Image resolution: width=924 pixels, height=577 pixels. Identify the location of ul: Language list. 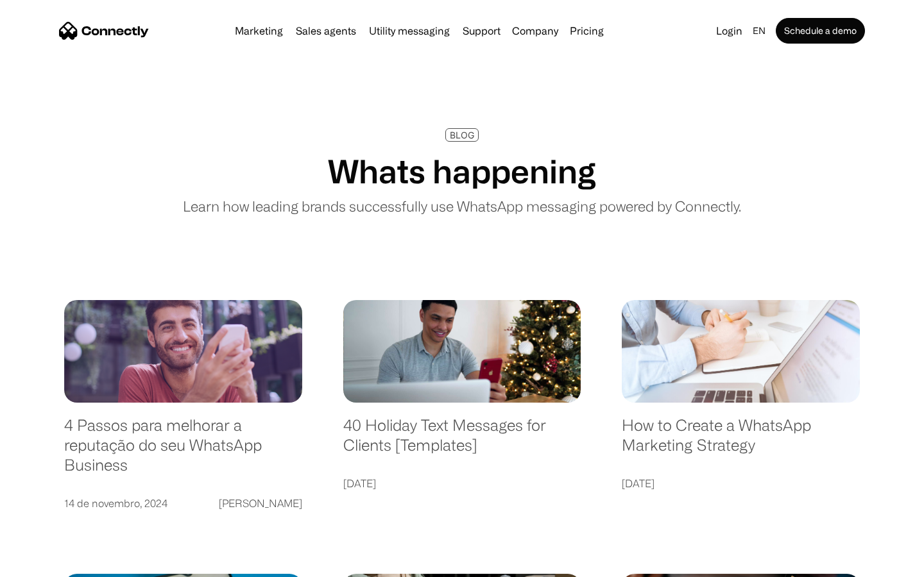
(51, 564).